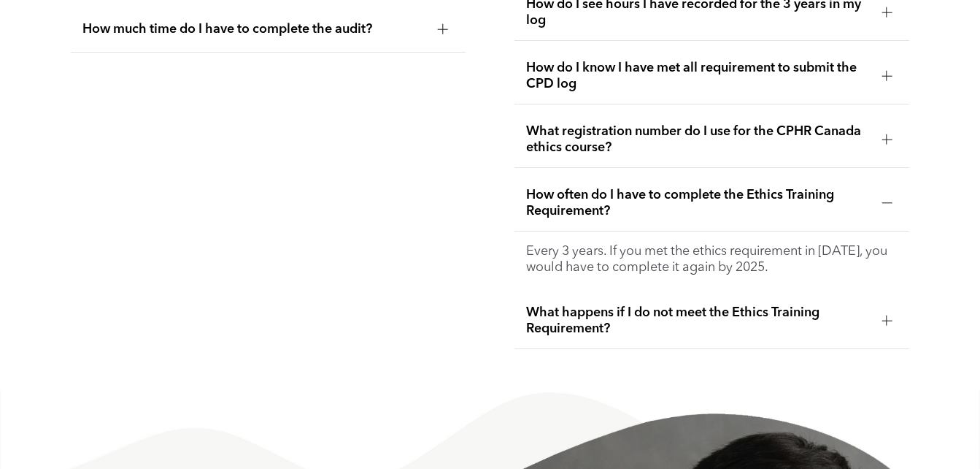  What do you see at coordinates (698, 320) in the screenshot?
I see `span: What happens if I do not meet the Ethics Training Requirement?` at bounding box center [698, 320].